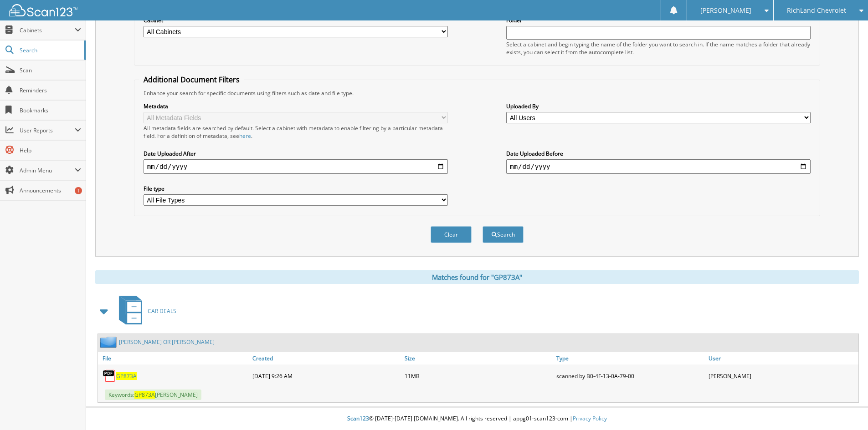 The image size is (868, 430). What do you see at coordinates (659, 153) in the screenshot?
I see `label: Date Uploaded Before` at bounding box center [659, 153].